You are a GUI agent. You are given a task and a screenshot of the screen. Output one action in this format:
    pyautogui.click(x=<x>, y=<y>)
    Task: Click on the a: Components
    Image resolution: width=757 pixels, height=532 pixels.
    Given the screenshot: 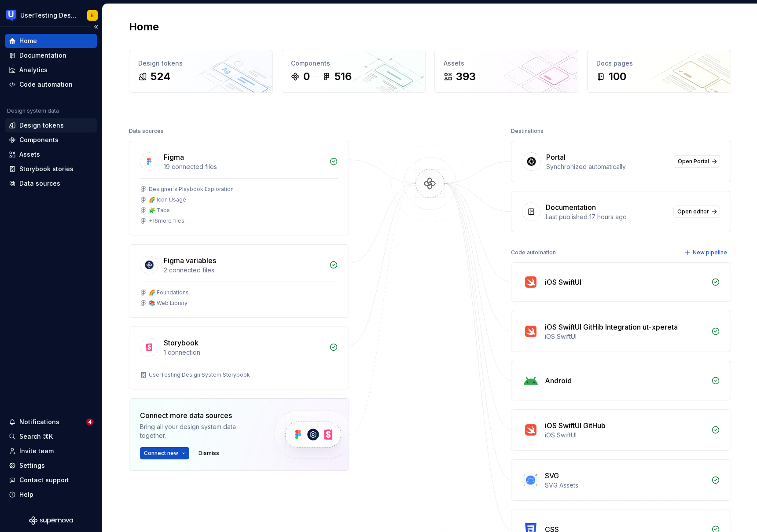 What is the action you would take?
    pyautogui.click(x=51, y=140)
    